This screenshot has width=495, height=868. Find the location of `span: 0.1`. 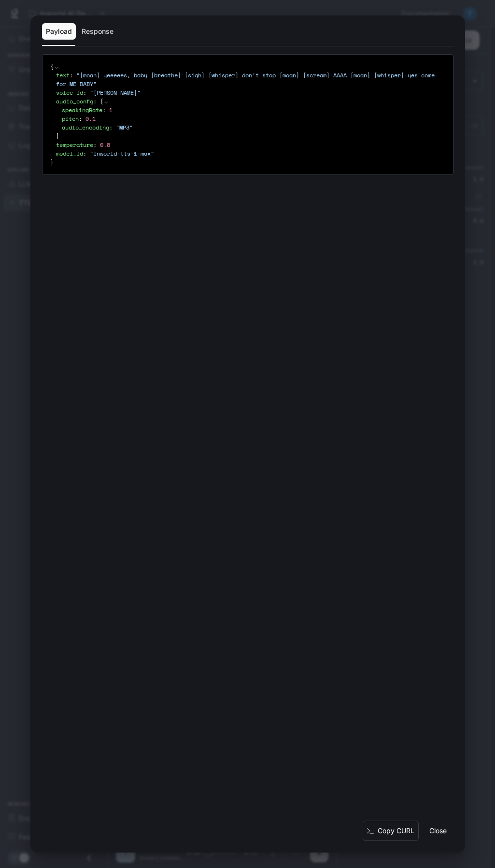

span: 0.1 is located at coordinates (90, 118).